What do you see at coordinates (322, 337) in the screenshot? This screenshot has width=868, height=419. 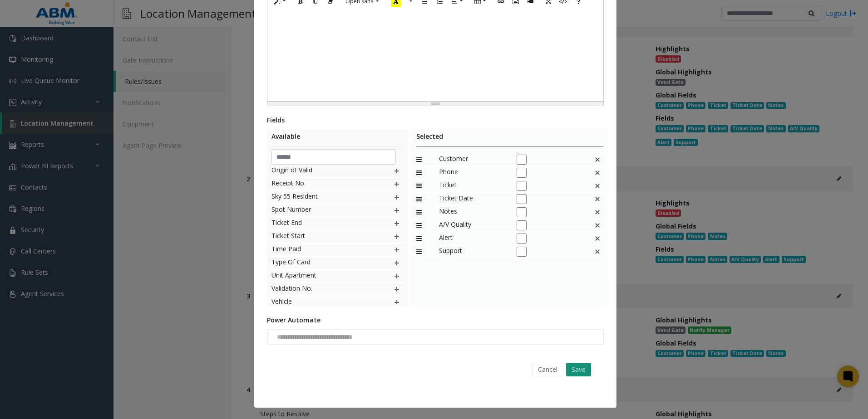 I see `input: NO DATA FOUND` at bounding box center [322, 337].